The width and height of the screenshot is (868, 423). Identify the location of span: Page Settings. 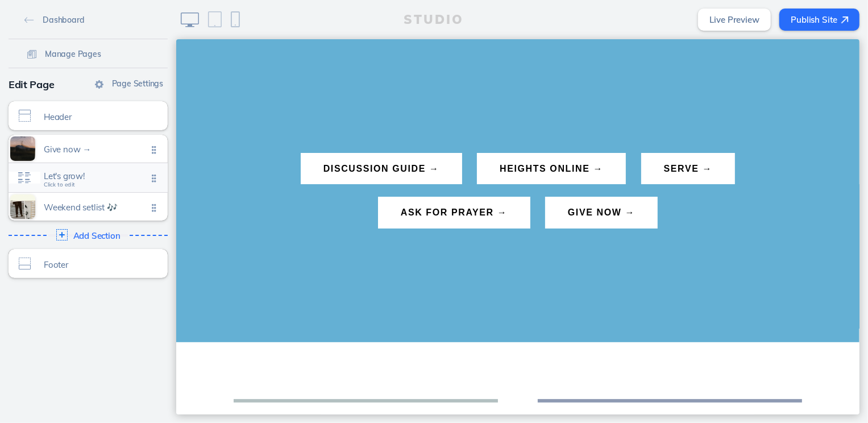
(137, 84).